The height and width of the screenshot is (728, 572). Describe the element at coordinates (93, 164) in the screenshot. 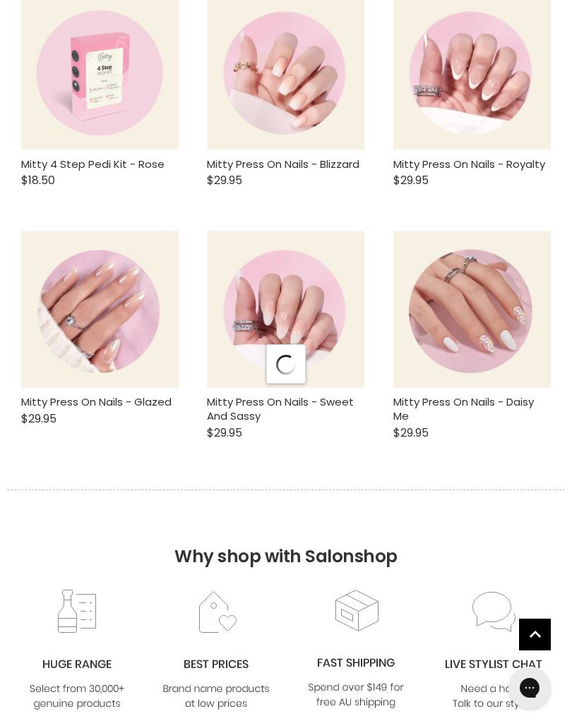

I see `a: Mitty 4 Step Pedi Kit - Rose` at that location.